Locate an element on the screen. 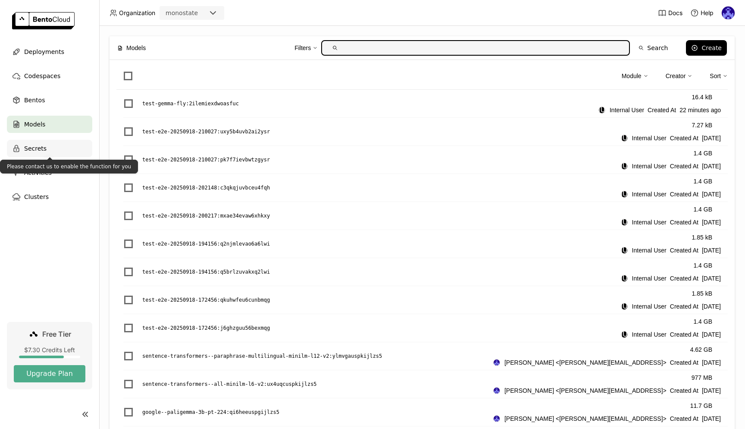  div: Create is located at coordinates (712, 48).